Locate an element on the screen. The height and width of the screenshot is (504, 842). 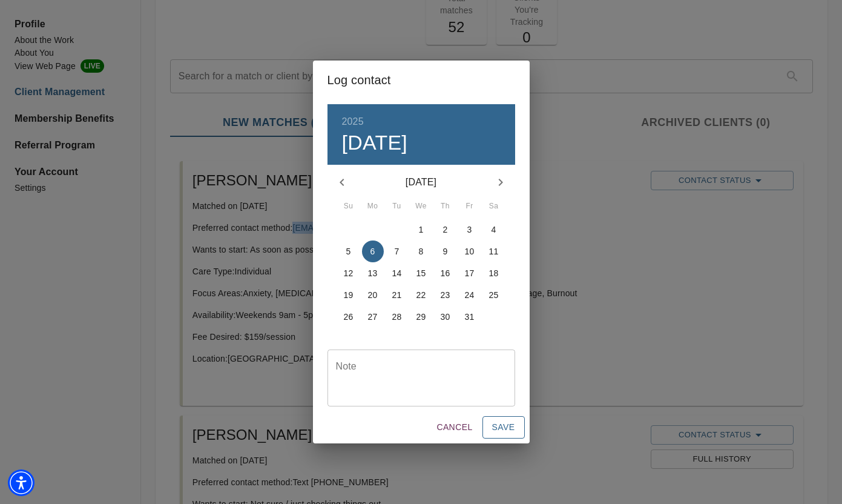
p: 30 is located at coordinates (445, 317).